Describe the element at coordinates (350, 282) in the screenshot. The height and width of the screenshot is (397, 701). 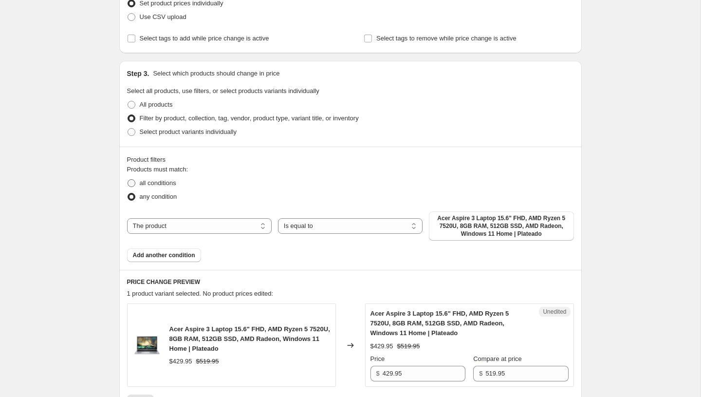
I see `h6: PRICE CHANGE PREVIEW` at that location.